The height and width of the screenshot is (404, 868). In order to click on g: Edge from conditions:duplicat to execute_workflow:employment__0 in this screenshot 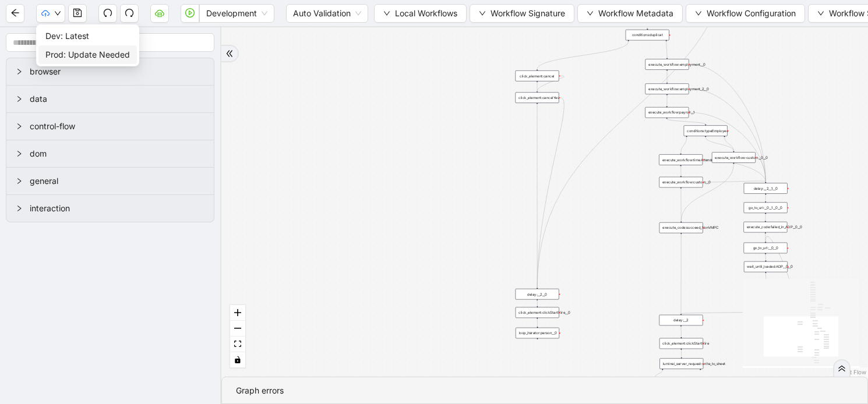, I will do `click(666, 50)`.